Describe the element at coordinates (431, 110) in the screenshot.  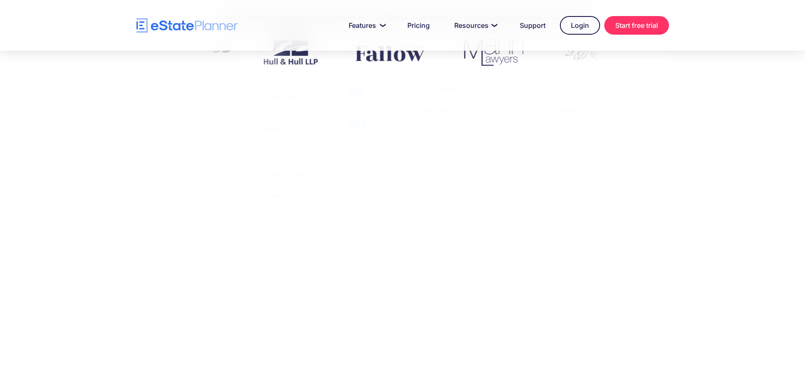
I see `div: Free online courses` at that location.